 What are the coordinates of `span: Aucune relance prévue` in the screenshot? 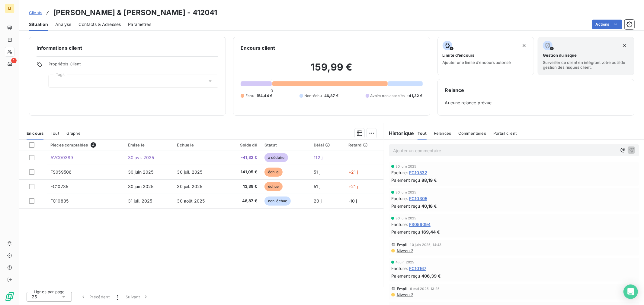 It's located at (536, 103).